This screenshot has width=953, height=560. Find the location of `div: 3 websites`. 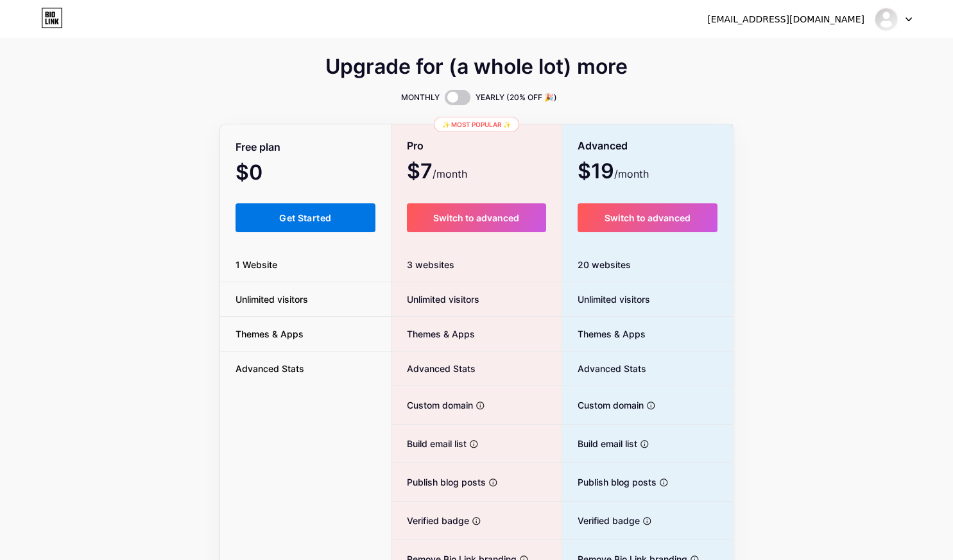

div: 3 websites is located at coordinates (476, 265).